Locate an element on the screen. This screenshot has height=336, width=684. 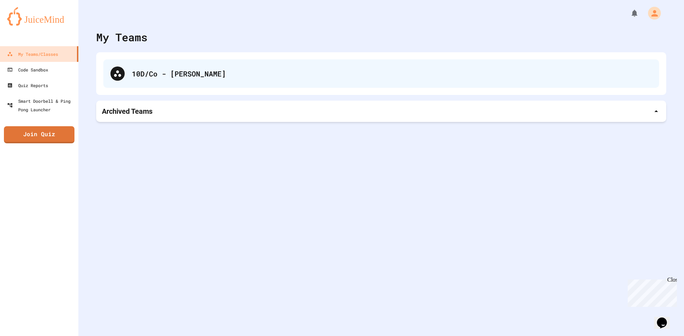
img: logo-orange.svg is located at coordinates (39, 16).